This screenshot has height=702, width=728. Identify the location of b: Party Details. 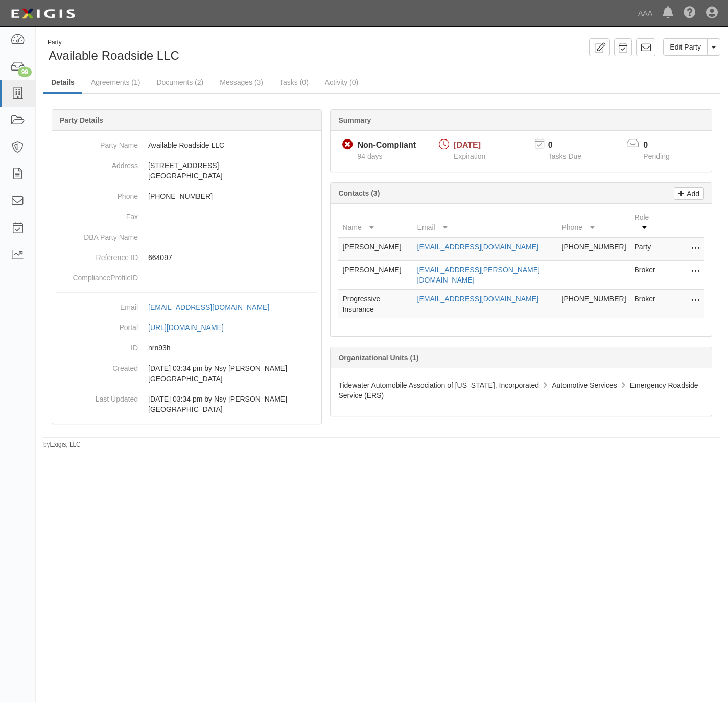
(81, 120).